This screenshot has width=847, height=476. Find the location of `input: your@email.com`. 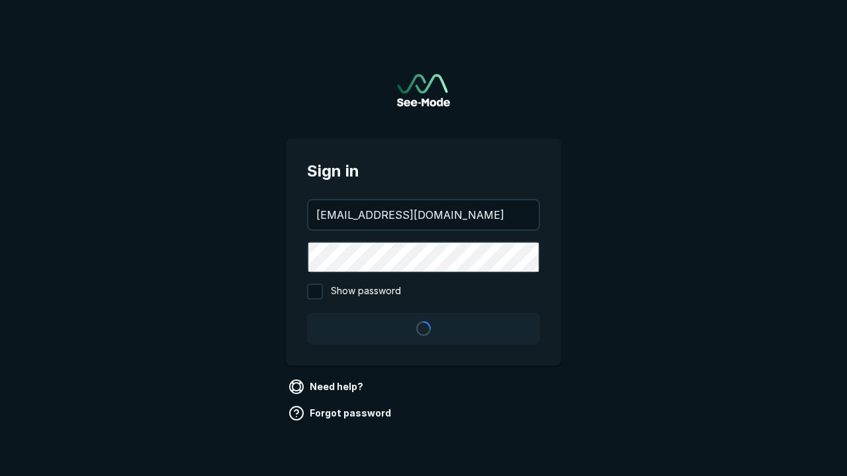

input: your@email.com is located at coordinates (423, 215).